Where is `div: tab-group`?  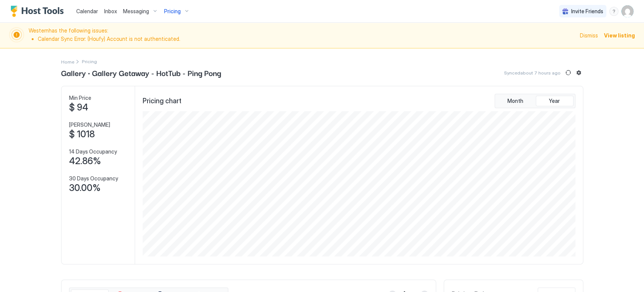 div: tab-group is located at coordinates (535, 101).